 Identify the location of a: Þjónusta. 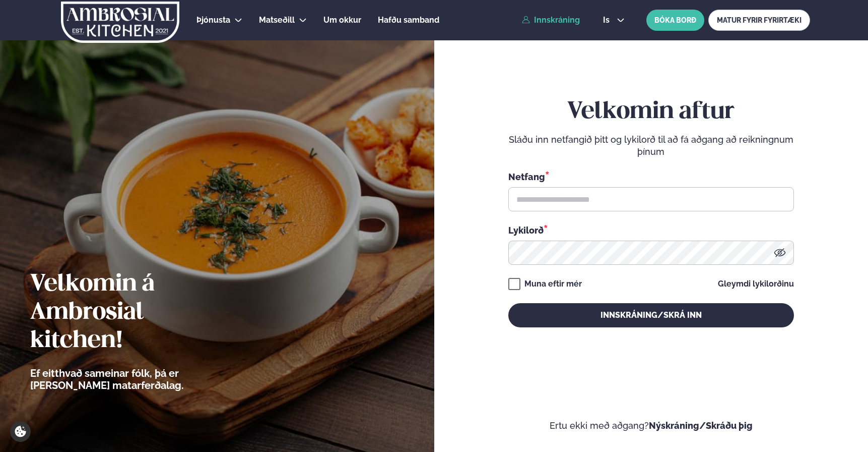
(213, 20).